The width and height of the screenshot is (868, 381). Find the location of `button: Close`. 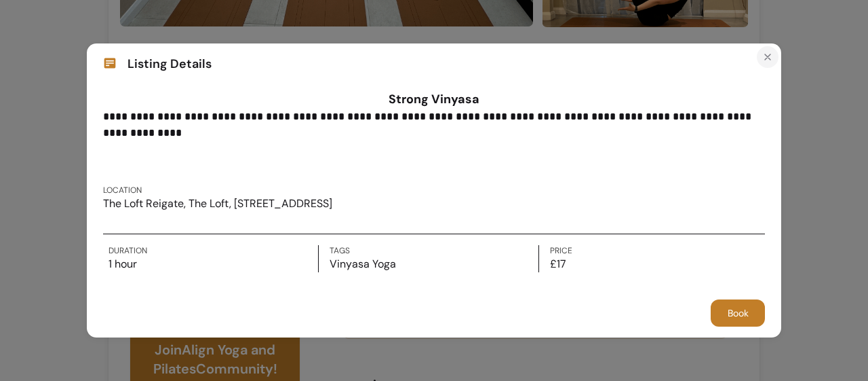

button: Close is located at coordinates (768, 57).